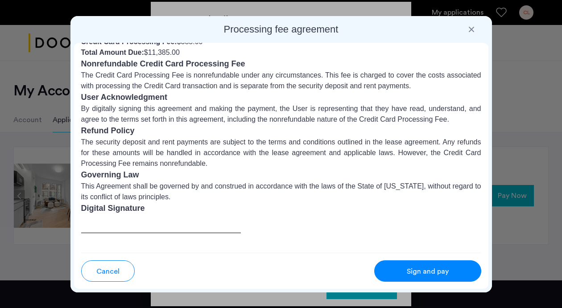 The image size is (562, 308). I want to click on li: $11,385.00, so click(281, 53).